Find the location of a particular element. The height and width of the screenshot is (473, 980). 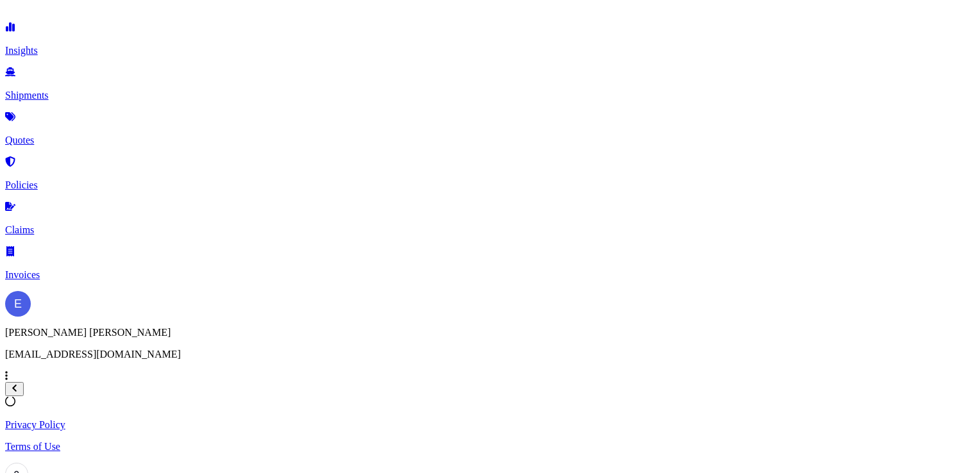

p: Quotes is located at coordinates (490, 140).